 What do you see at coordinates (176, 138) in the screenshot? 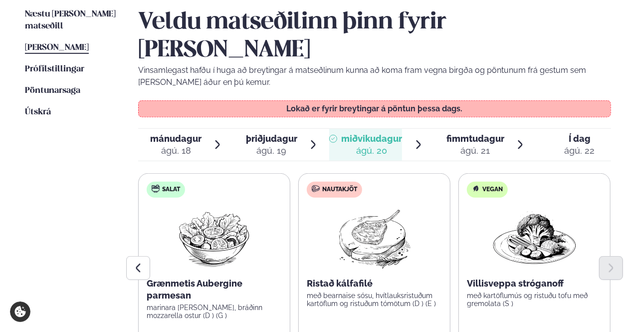
I see `span: mánudagur` at bounding box center [176, 138].